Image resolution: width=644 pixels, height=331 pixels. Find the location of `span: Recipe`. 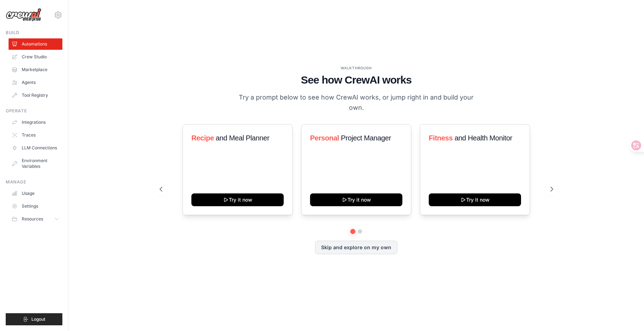

span: Recipe is located at coordinates (202, 138).